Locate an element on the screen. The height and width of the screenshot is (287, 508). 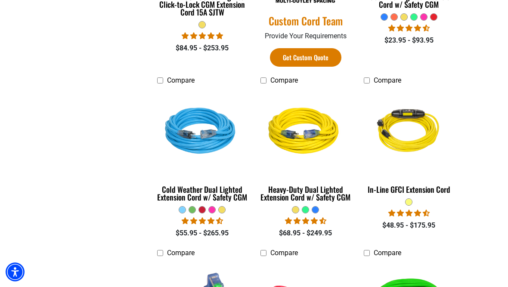
div: Heavy-Duty Dual Lighted Extension Cord w/ Safety CGM is located at coordinates (306, 193).